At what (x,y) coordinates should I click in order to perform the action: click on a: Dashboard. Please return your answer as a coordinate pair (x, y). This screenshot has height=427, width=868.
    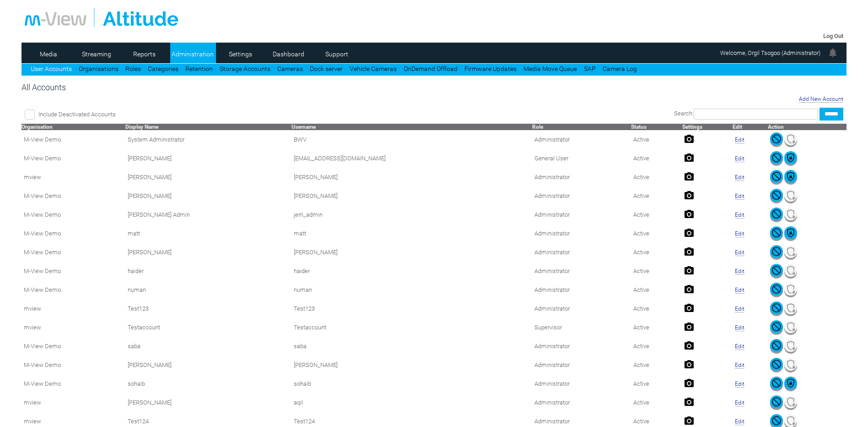
    Looking at the image, I should click on (288, 54).